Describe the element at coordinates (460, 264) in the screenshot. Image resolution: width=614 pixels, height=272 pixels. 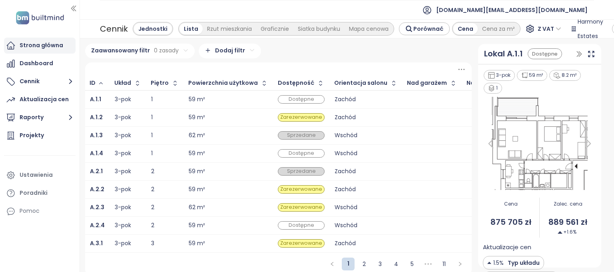
I see `button: right` at that location.